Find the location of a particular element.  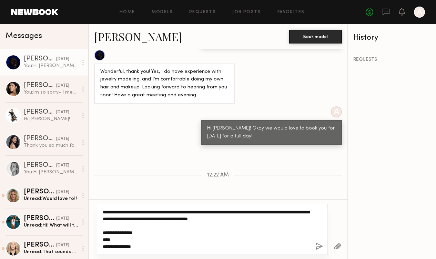

a: Book model is located at coordinates (315, 36).